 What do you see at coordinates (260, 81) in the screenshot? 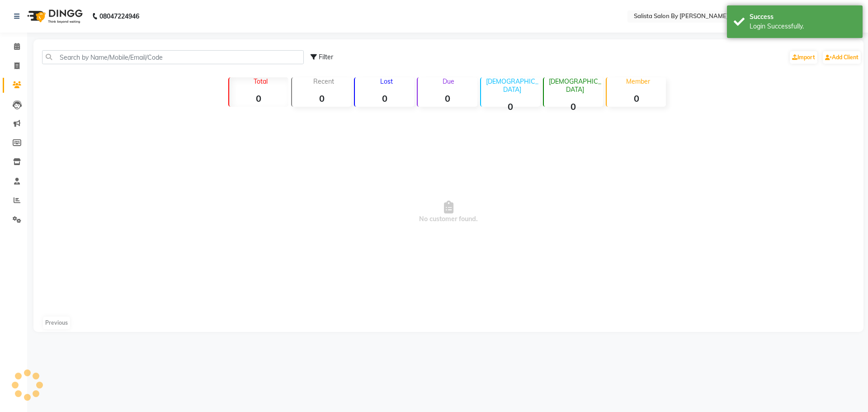
I see `p: Total` at bounding box center [260, 81].